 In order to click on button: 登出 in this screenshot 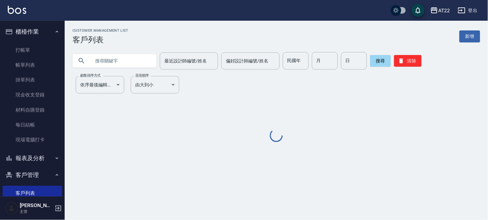, I will do `click(468, 10)`.